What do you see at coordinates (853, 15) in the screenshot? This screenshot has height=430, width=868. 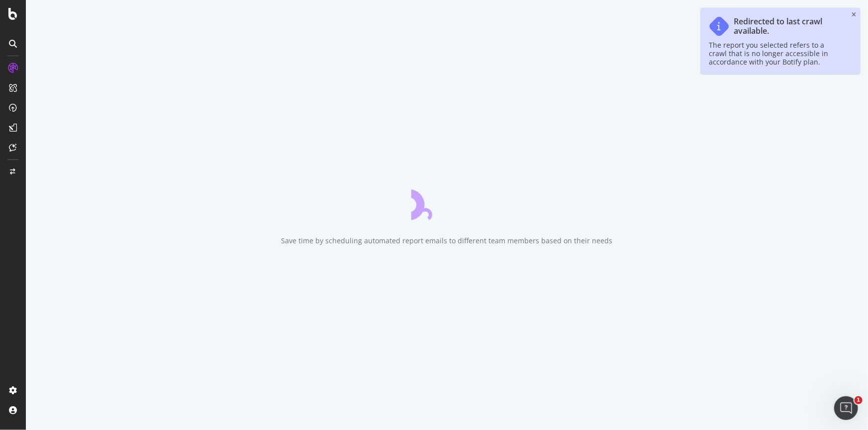 I see `div: close toast` at bounding box center [853, 15].